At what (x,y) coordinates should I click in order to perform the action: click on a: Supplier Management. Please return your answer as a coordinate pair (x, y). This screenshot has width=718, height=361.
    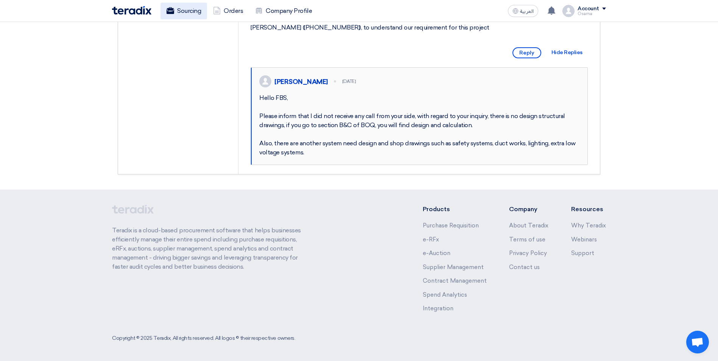
    Looking at the image, I should click on (453, 267).